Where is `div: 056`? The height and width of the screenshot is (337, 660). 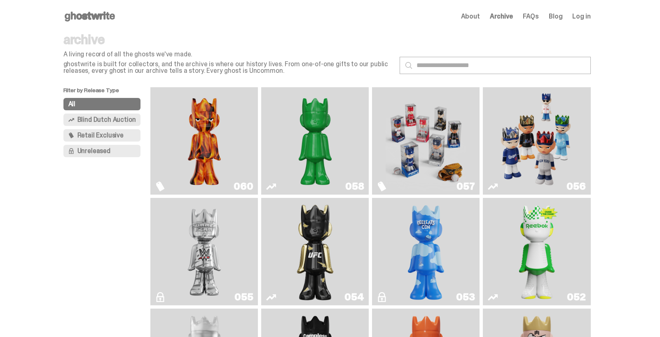 div: 056 is located at coordinates (576, 187).